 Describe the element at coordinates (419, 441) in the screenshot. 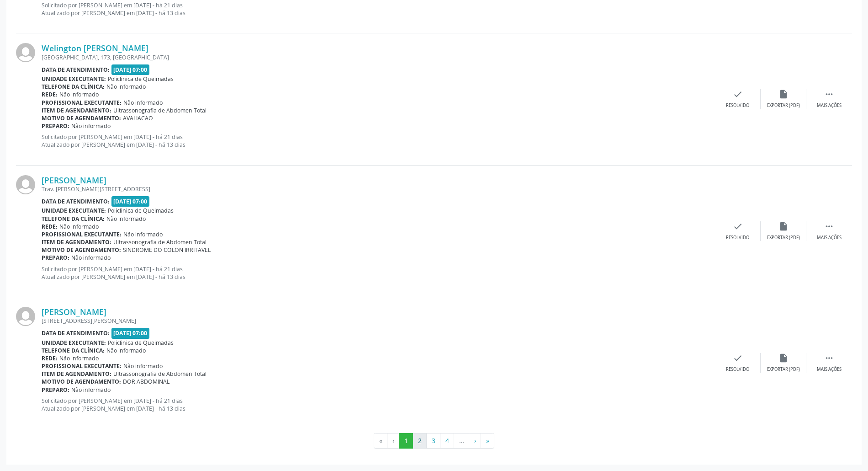

I see `button: Go to page 2` at that location.